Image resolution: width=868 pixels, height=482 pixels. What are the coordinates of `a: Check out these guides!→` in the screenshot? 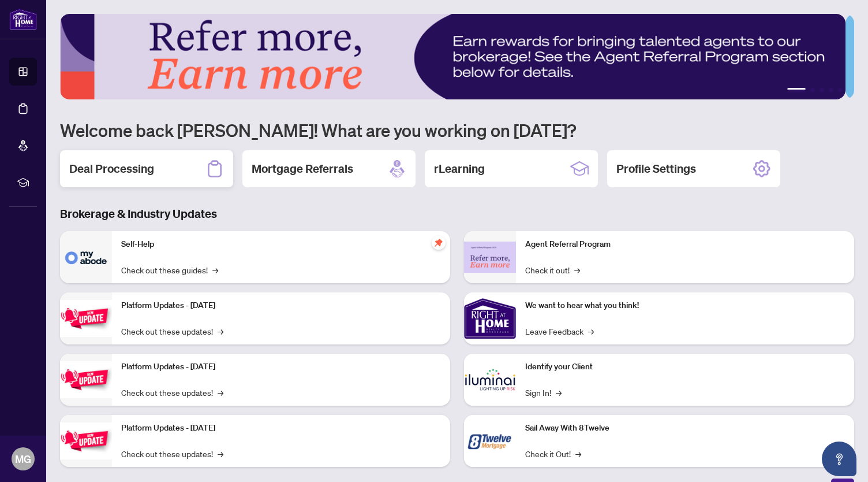 It's located at (169, 270).